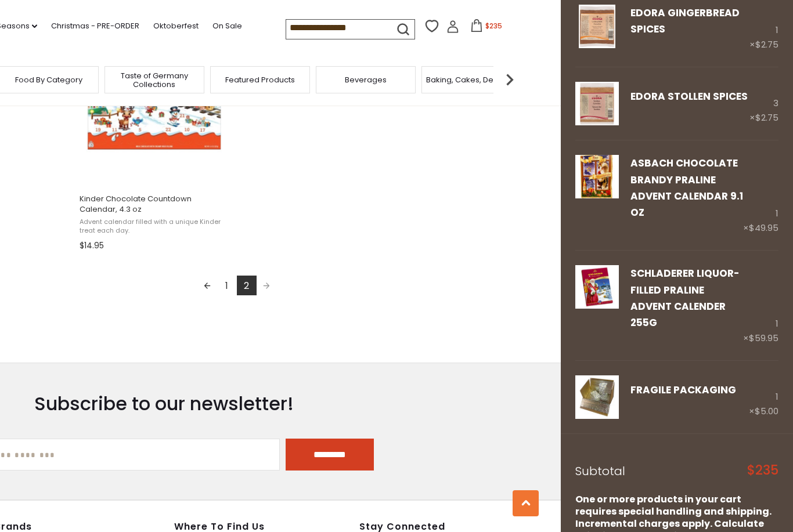 The image size is (793, 532). I want to click on a: Baking, Cakes, Desserts, so click(471, 80).